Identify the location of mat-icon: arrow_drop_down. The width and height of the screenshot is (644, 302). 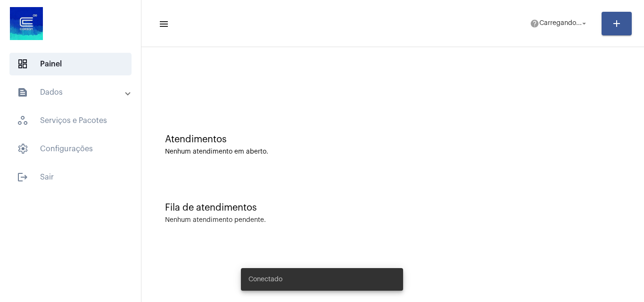
(584, 23).